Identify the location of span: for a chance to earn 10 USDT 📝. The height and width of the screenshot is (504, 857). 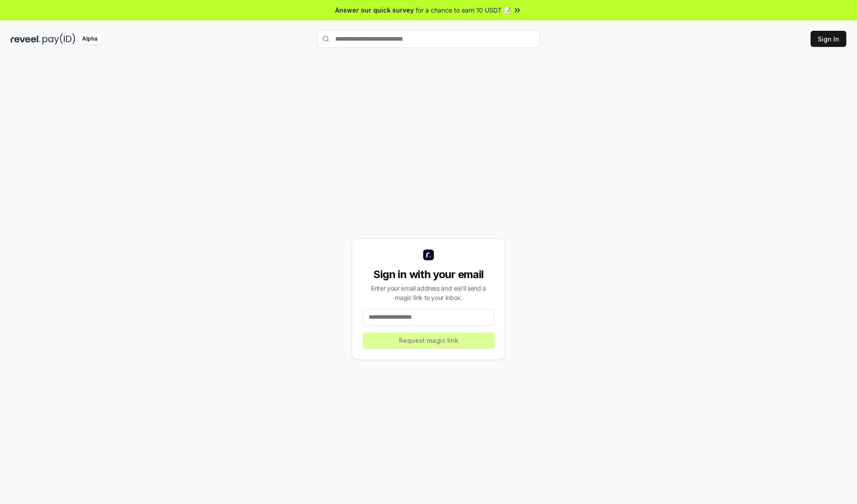
(463, 10).